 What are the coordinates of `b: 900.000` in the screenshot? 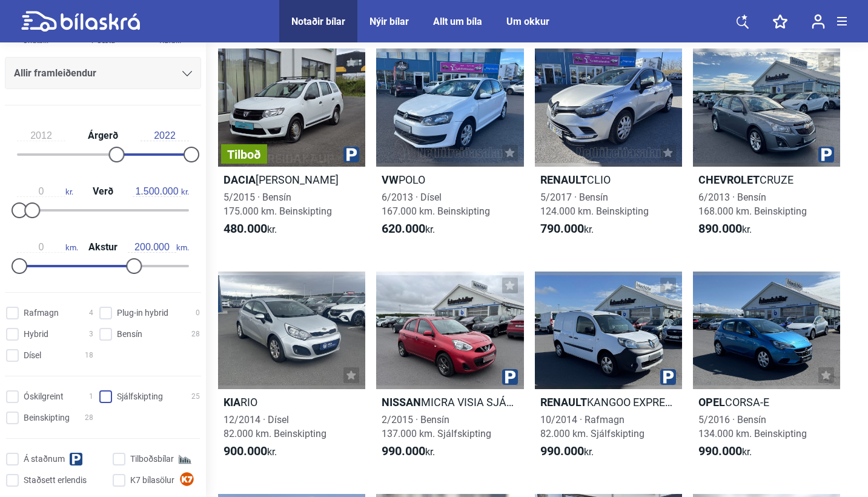 It's located at (245, 451).